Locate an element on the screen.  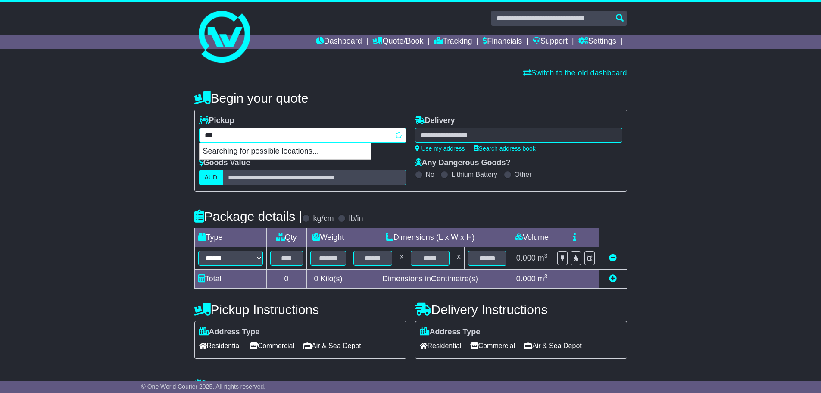
a: Settings is located at coordinates (597, 42).